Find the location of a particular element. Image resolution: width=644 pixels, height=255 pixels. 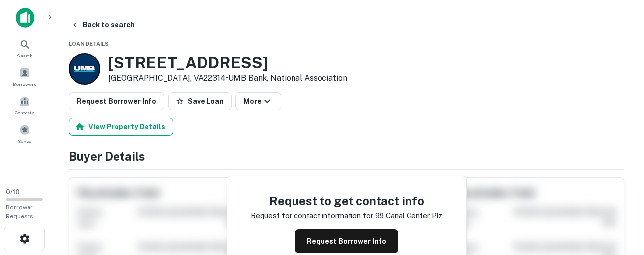

h4: Buyer Details is located at coordinates (347, 156).